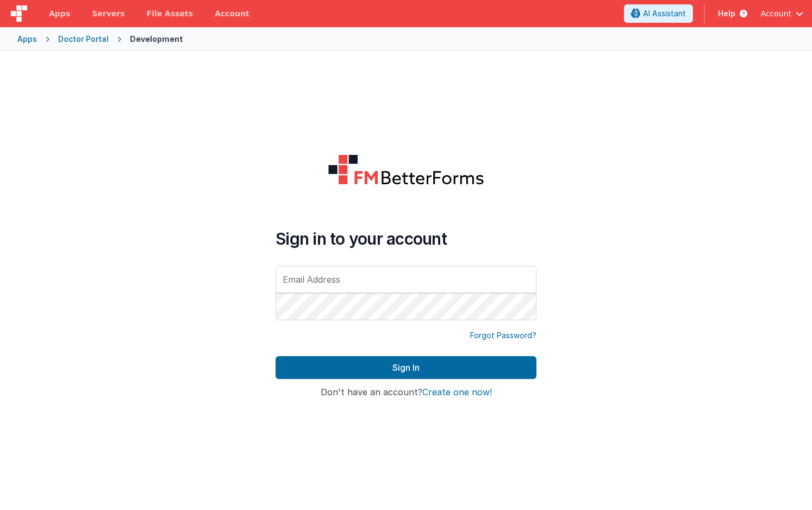  What do you see at coordinates (782, 13) in the screenshot?
I see `button: Account` at bounding box center [782, 13].